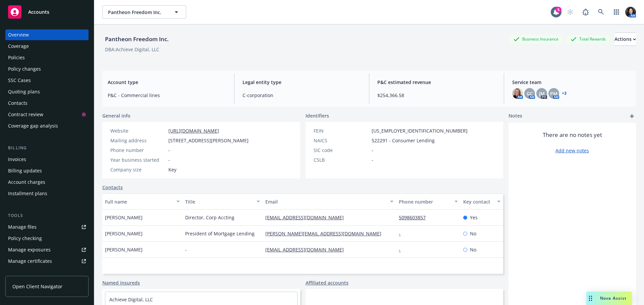 The image size is (644, 305). Describe the element at coordinates (18, 35) in the screenshot. I see `div: Overview` at that location.